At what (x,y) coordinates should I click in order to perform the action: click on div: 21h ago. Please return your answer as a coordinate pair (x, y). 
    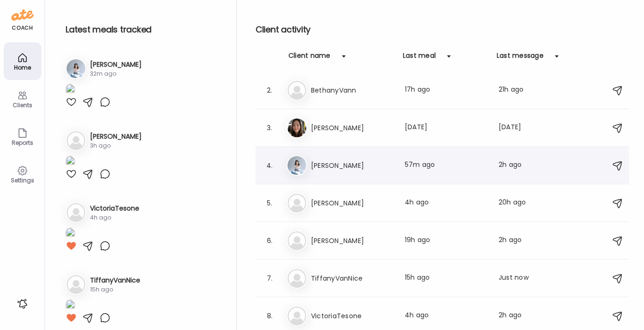
    Looking at the image, I should click on (517, 90).